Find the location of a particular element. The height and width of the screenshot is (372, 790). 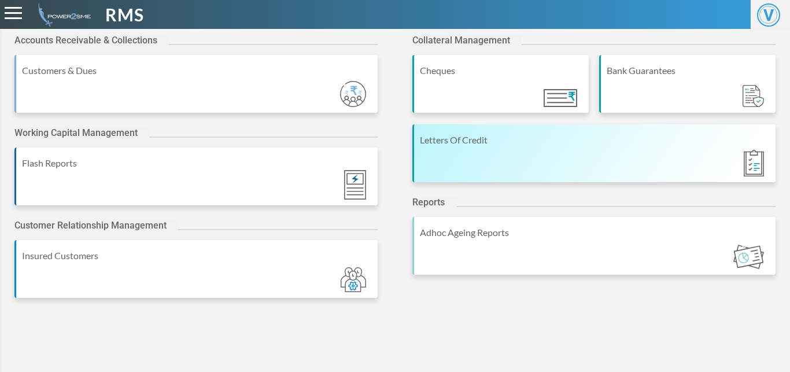

div: Letters Of Credit is located at coordinates (594, 140).